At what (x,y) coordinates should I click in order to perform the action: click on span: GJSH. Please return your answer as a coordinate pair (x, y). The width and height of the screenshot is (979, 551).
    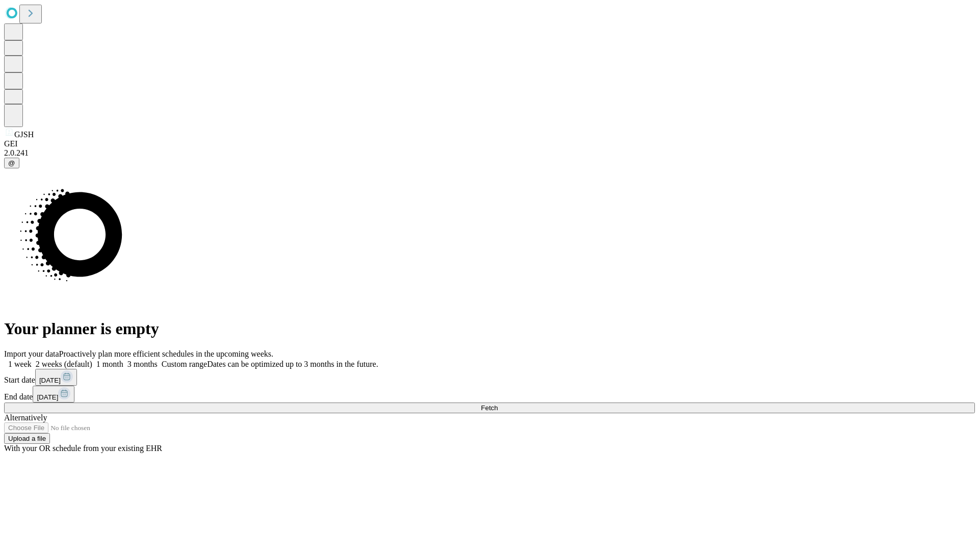
    Looking at the image, I should click on (24, 134).